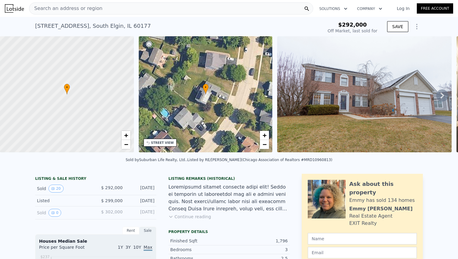  I want to click on span: 10Y, so click(137, 248).